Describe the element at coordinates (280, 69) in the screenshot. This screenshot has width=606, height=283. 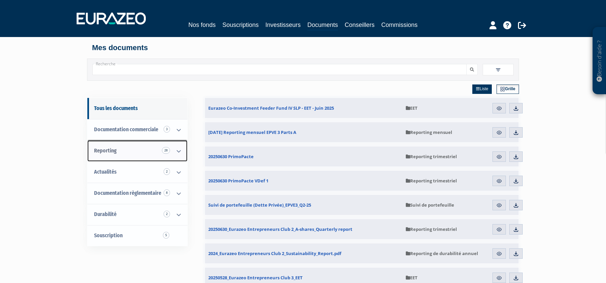
I see `input: Recherche` at that location.